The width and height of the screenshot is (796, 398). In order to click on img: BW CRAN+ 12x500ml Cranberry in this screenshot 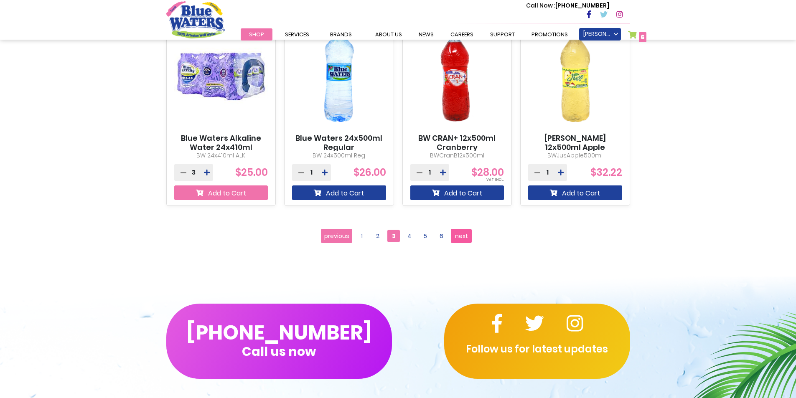, I will do `click(457, 75)`.